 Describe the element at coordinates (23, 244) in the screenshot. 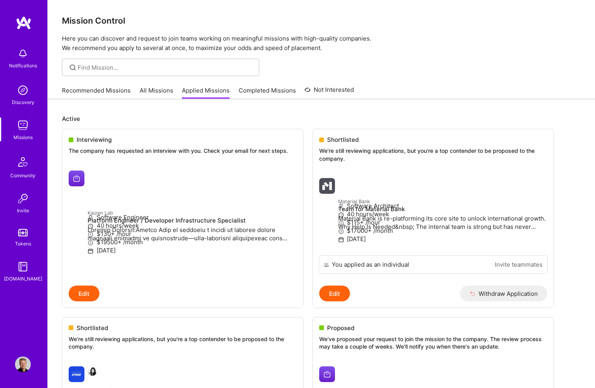

I see `div: Tokens` at that location.